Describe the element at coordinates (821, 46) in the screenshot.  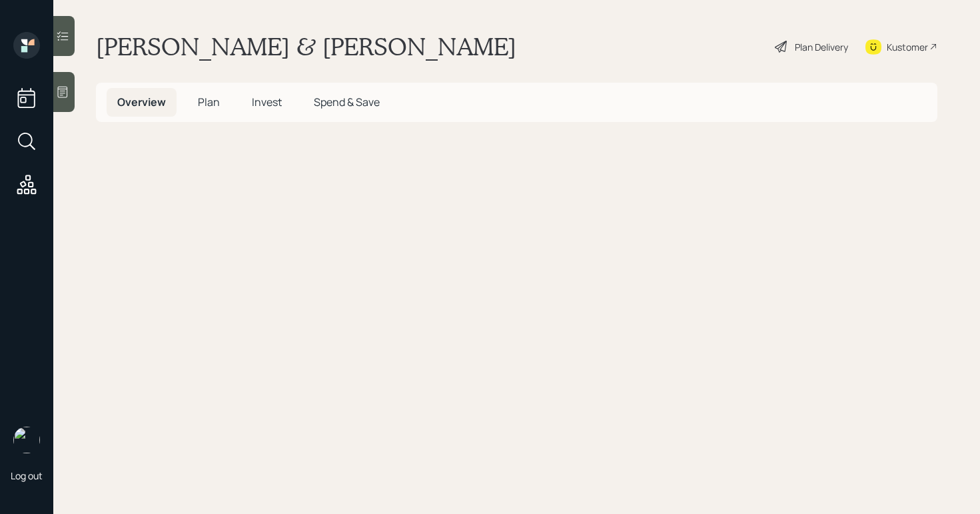
I see `div: Plan Delivery` at that location.